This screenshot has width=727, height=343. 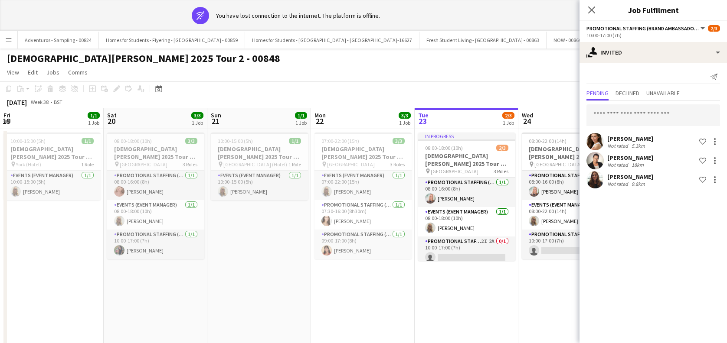 What do you see at coordinates (567, 40) in the screenshot?
I see `button: NOW - 00860` at bounding box center [567, 40].